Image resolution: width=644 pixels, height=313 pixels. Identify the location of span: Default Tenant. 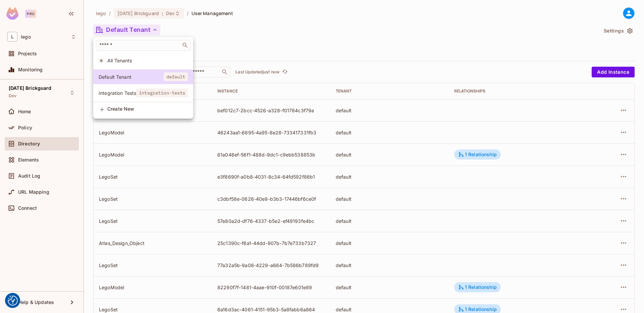
(131, 77).